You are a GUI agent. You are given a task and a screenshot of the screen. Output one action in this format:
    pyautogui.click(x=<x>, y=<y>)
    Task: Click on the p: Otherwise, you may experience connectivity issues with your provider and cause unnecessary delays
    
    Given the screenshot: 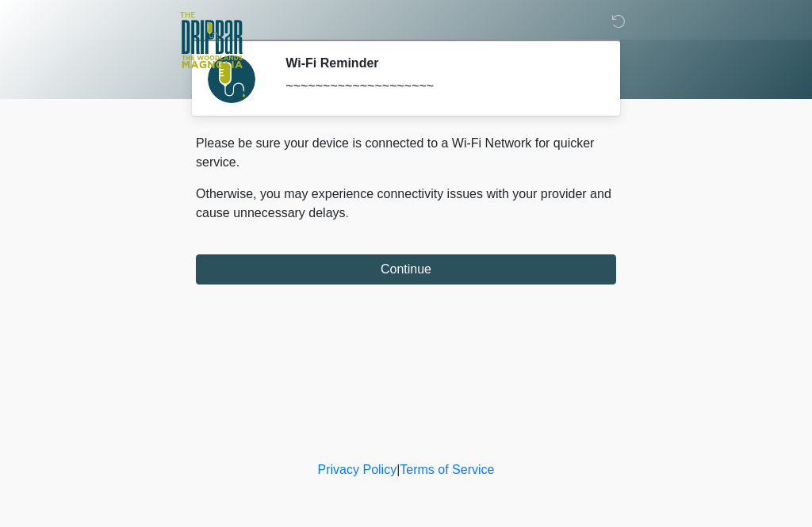 What is the action you would take?
    pyautogui.click(x=406, y=204)
    